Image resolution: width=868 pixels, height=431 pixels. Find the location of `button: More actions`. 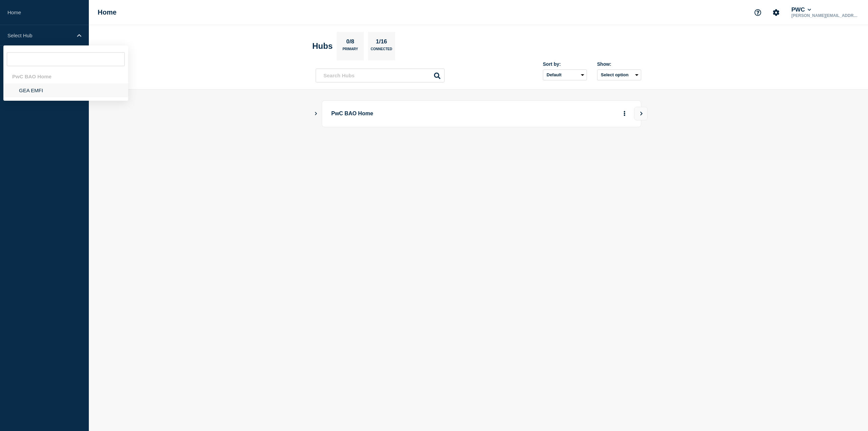

button: More actions is located at coordinates (624, 114).